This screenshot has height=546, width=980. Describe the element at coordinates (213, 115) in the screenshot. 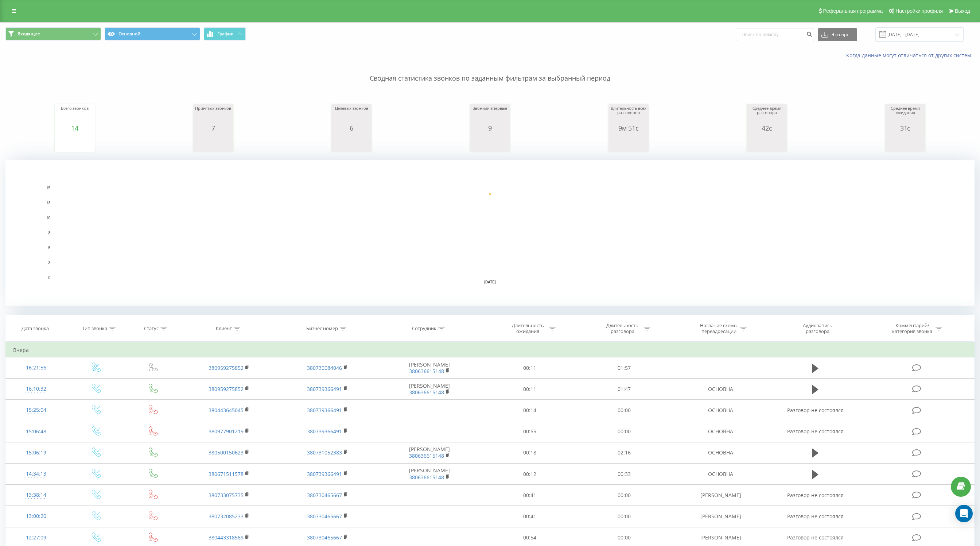

I see `div: Принятых звонков` at that location.